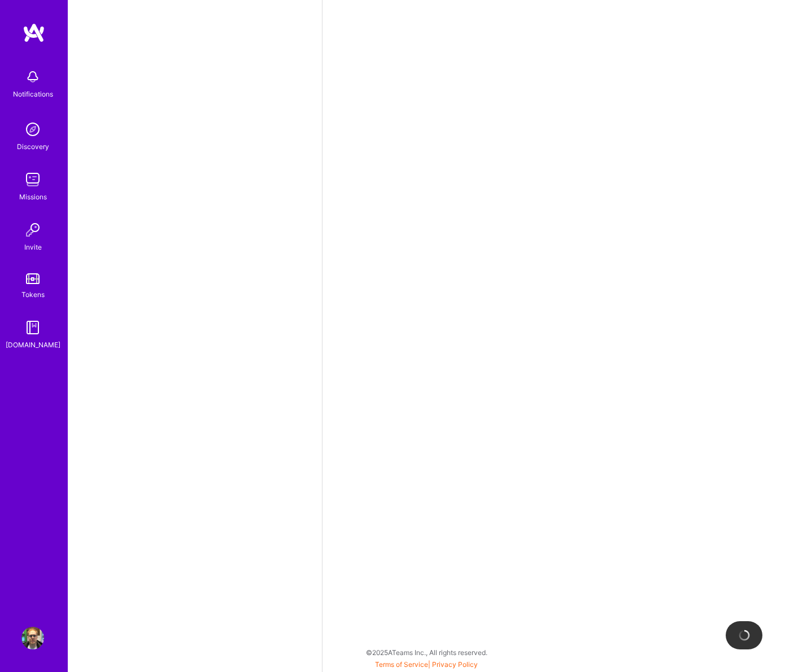  I want to click on img: logo, so click(34, 33).